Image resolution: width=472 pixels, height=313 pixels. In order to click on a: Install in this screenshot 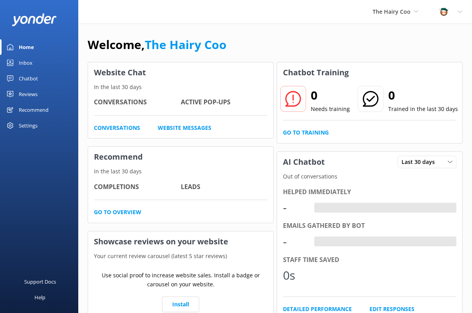, I will do `click(181, 304)`.